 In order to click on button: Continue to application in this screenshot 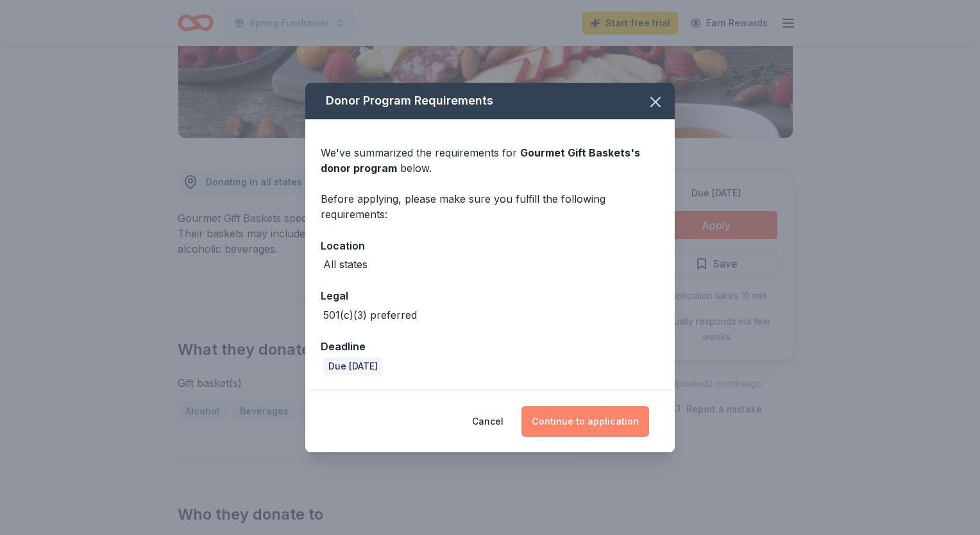, I will do `click(585, 421)`.